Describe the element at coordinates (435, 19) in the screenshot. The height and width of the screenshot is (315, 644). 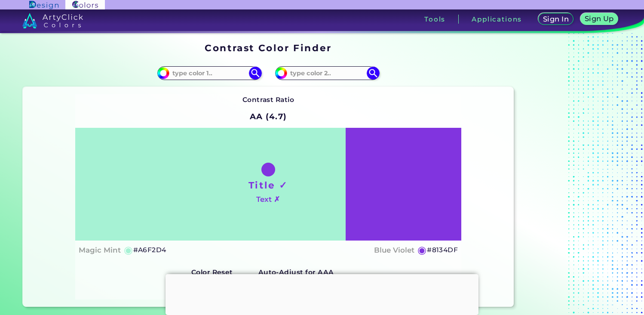
I see `h3: Tools` at that location.